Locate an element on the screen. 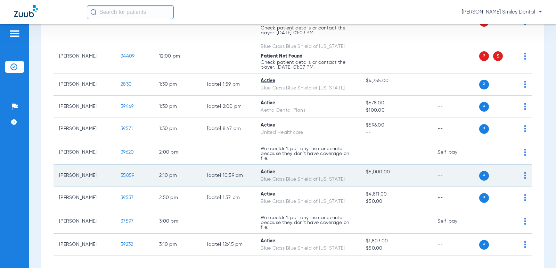 Image resolution: width=556 pixels, height=268 pixels. span: 34409 is located at coordinates (127, 56).